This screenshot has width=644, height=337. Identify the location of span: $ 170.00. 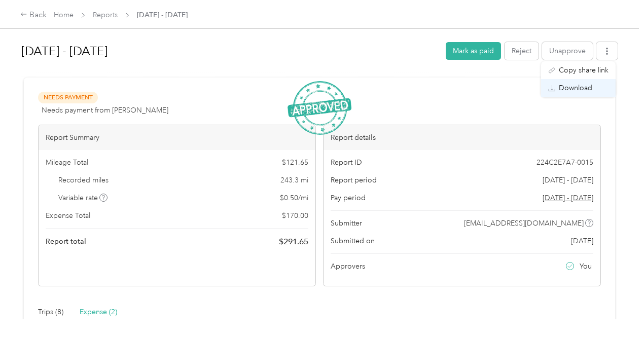
(295, 216).